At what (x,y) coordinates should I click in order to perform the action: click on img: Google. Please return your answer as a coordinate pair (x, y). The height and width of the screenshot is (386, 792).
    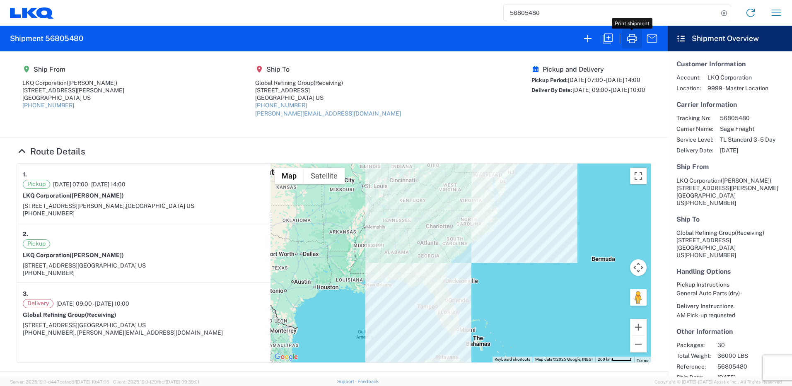
    Looking at the image, I should click on (286, 357).